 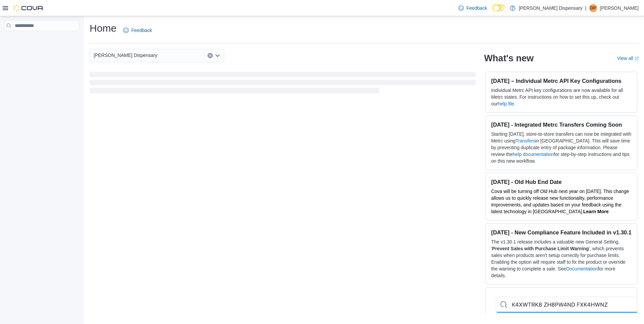 What do you see at coordinates (492, 12) in the screenshot?
I see `span: Dark Mode` at bounding box center [492, 12].